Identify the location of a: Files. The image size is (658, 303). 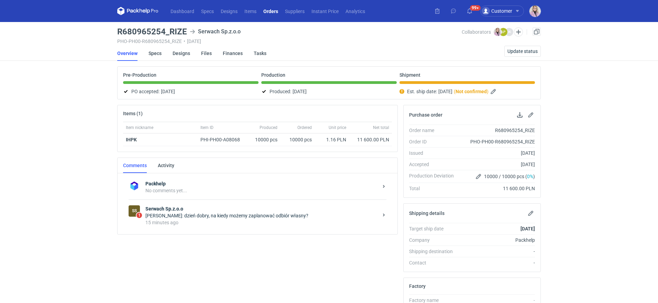
(206, 53).